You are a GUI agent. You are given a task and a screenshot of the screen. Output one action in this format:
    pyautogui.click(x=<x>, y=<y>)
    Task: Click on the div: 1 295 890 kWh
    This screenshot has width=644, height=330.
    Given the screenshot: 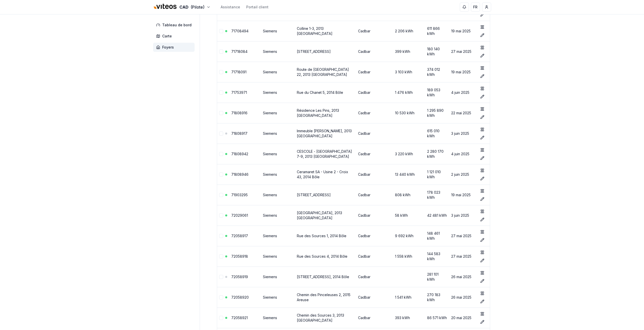 What is the action you would take?
    pyautogui.click(x=437, y=113)
    